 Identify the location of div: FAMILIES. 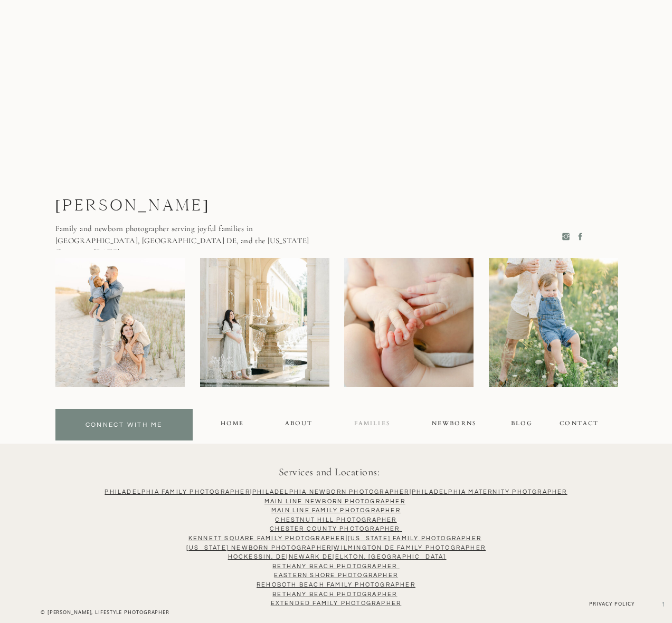
(372, 425).